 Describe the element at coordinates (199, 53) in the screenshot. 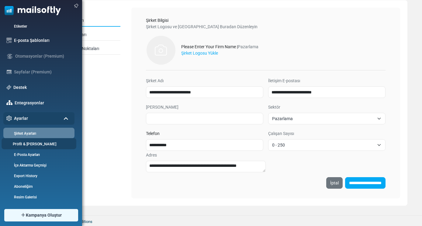

I see `label: Şirket Logosu Yükle` at that location.